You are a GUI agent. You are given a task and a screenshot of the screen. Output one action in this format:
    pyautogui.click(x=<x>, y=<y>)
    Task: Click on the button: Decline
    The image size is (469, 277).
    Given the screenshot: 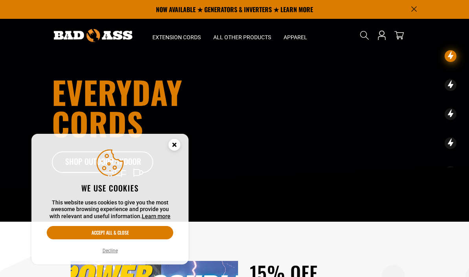 What is the action you would take?
    pyautogui.click(x=110, y=251)
    